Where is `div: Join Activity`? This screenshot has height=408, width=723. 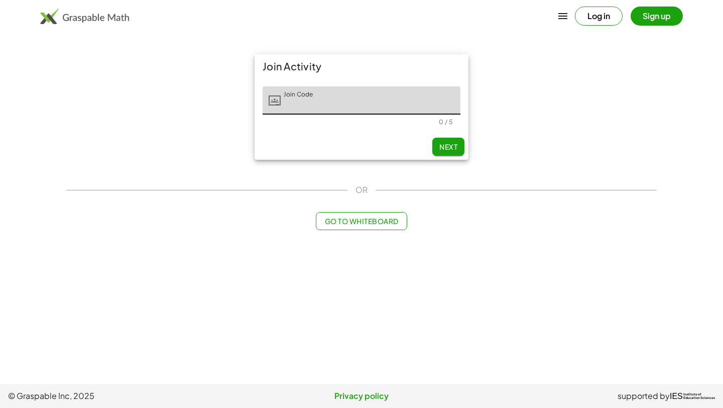
div: Join Activity is located at coordinates (362, 66).